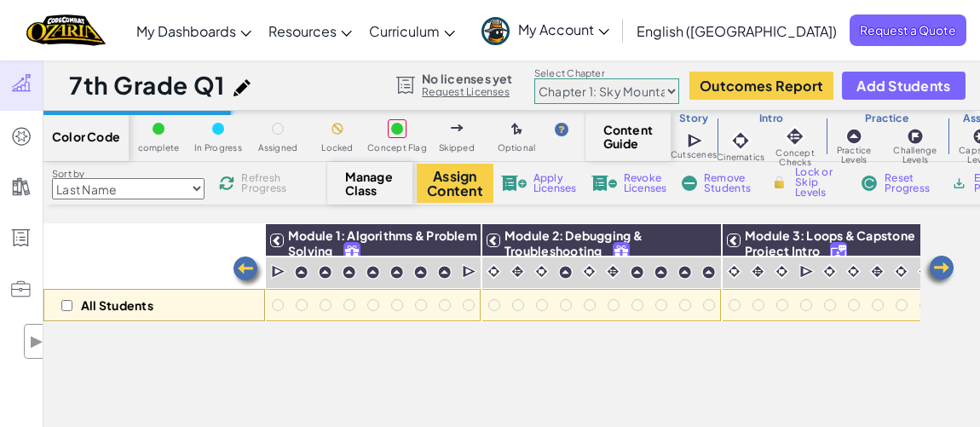 Image resolution: width=980 pixels, height=427 pixels. What do you see at coordinates (227, 184) in the screenshot?
I see `img: IconReload.svg` at bounding box center [227, 184].